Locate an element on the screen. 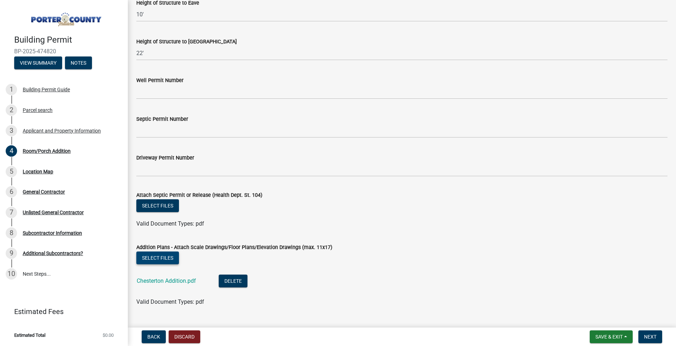 This screenshot has height=346, width=676. a: Chesterton Addition.pdf is located at coordinates (166, 280).